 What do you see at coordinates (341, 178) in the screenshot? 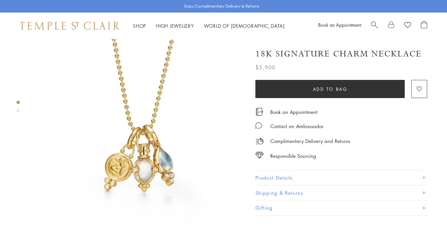
I see `button: Product Details` at bounding box center [341, 178].